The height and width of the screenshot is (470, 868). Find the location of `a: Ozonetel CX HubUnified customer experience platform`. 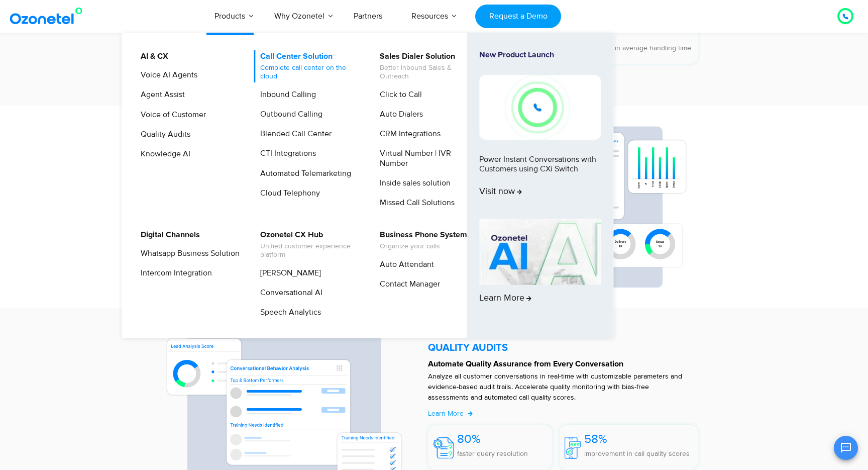

a: Ozonetel CX HubUnified customer experience platform is located at coordinates (307, 245).